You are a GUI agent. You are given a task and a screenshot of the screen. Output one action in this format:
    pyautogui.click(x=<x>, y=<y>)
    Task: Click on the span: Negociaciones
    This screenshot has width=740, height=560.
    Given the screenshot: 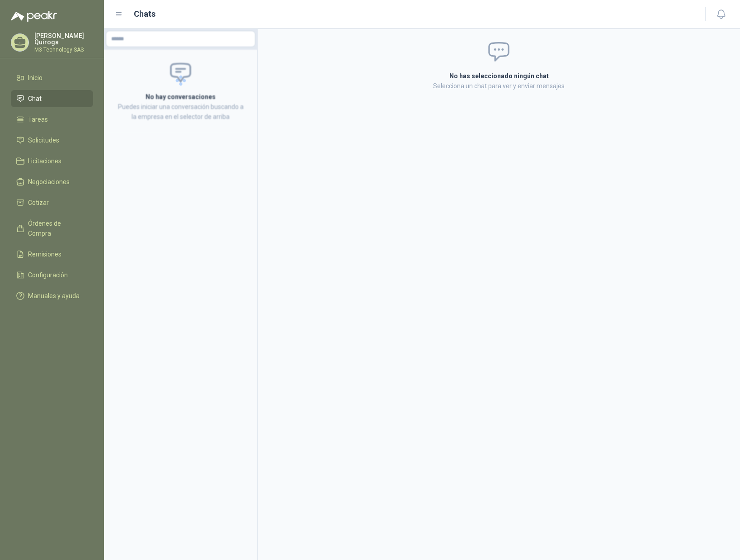 What is the action you would take?
    pyautogui.click(x=49, y=181)
    